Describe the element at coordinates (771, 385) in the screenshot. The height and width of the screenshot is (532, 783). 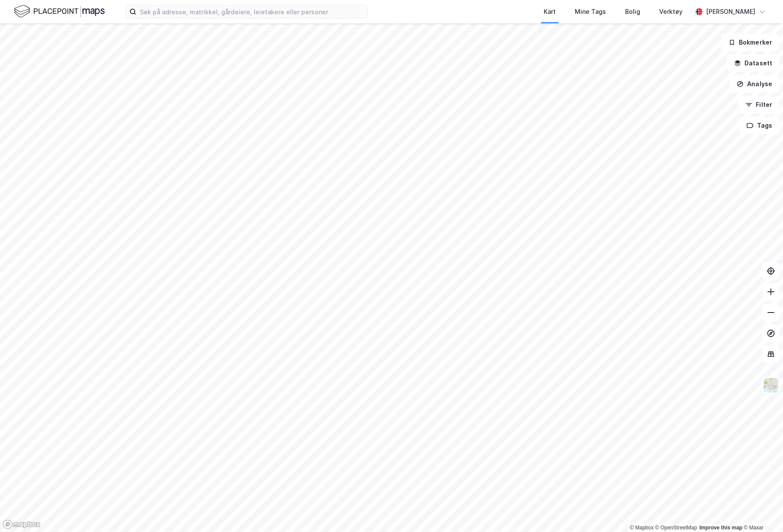
I see `img: Z` at that location.